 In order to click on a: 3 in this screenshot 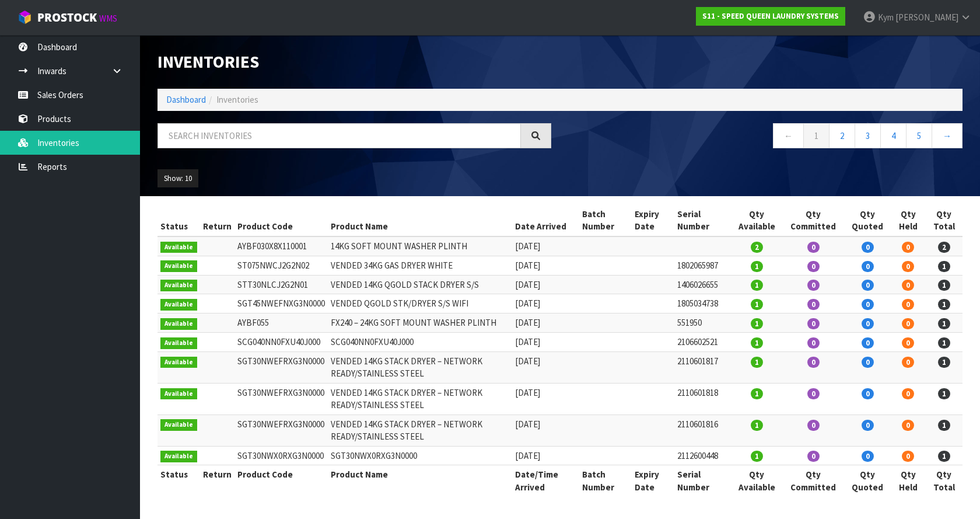, I will do `click(868, 136)`.